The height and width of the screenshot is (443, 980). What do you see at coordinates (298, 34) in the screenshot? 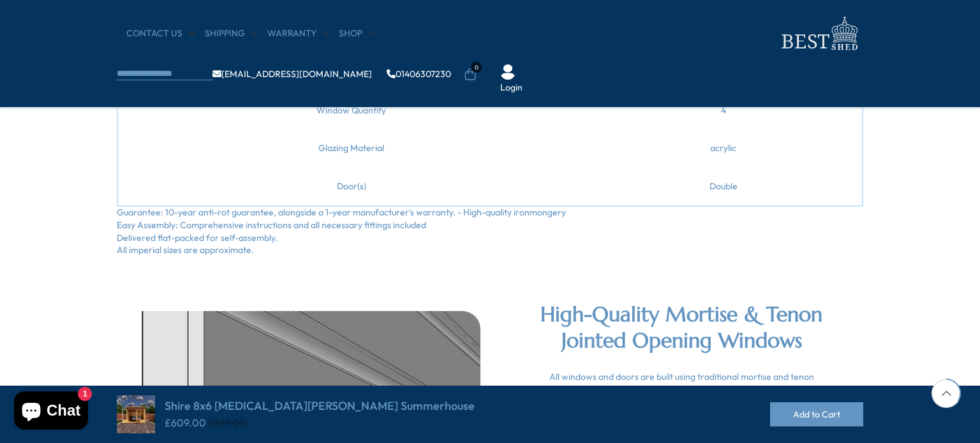
I see `a: Warranty` at bounding box center [298, 34].